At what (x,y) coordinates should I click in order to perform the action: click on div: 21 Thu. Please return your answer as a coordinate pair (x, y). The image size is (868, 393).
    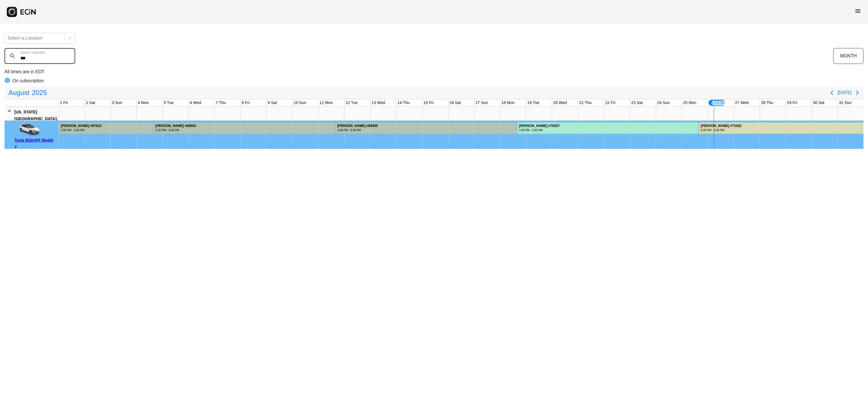
    Looking at the image, I should click on (585, 103).